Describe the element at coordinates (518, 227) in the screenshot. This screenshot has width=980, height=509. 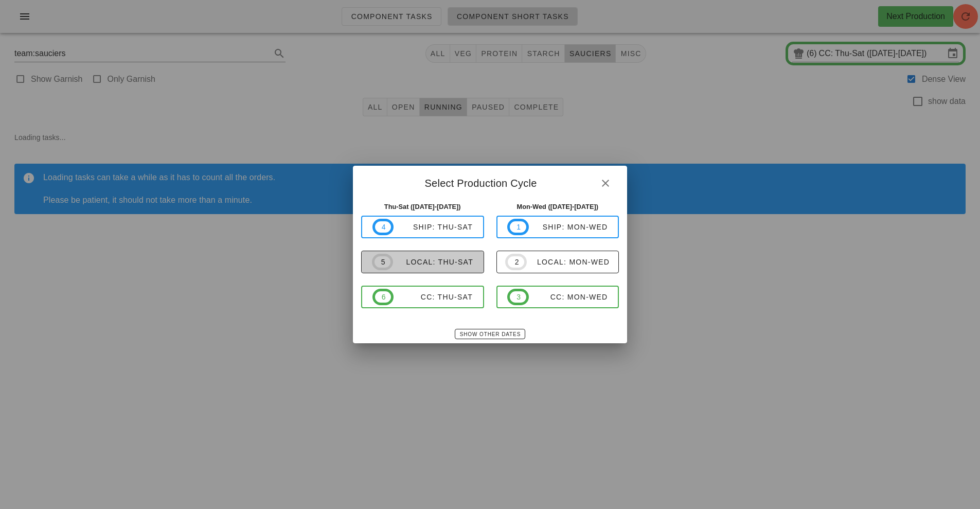
I see `span: 1` at that location.